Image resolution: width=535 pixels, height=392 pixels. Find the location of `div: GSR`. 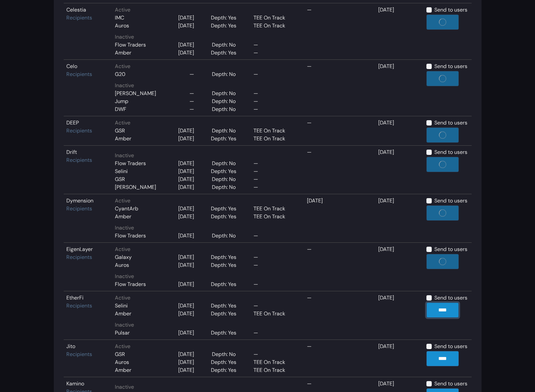

div: GSR is located at coordinates (119, 131).